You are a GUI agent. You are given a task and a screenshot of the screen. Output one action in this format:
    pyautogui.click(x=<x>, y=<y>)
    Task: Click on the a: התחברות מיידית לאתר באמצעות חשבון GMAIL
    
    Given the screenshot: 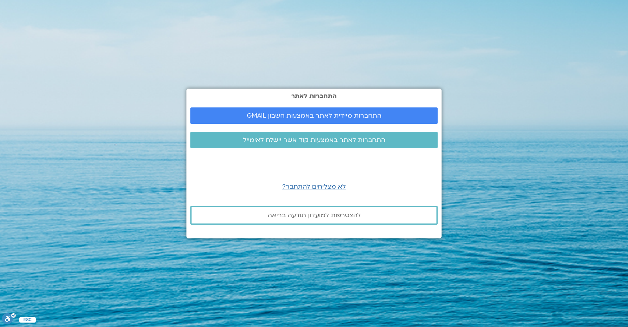 What is the action you would take?
    pyautogui.click(x=314, y=116)
    